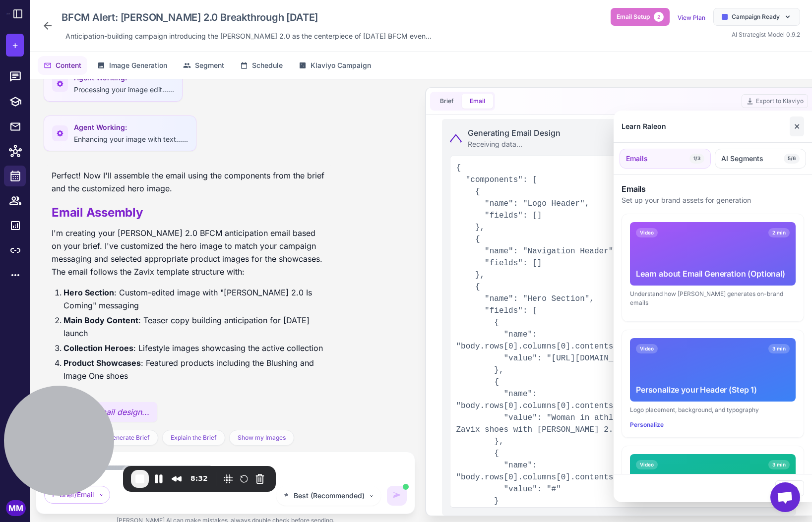  Describe the element at coordinates (697, 159) in the screenshot. I see `span: 1/3` at that location.